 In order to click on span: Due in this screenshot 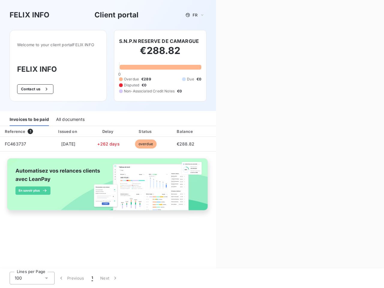, I will do `click(190, 79)`.